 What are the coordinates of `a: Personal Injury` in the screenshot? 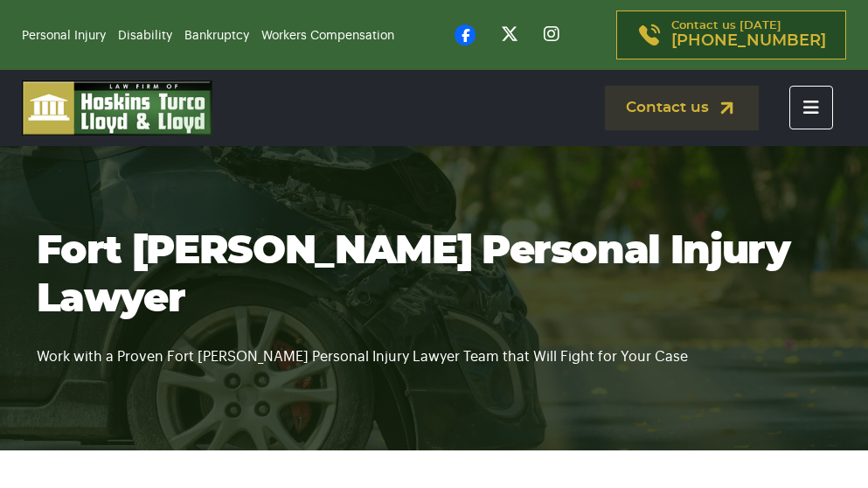 It's located at (64, 36).